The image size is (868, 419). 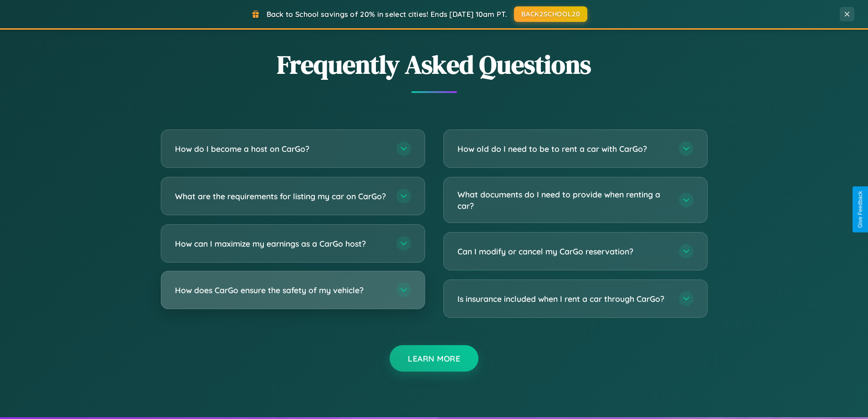 I want to click on h3: How old do I need to be to rent a car with CarGo?, so click(x=563, y=149).